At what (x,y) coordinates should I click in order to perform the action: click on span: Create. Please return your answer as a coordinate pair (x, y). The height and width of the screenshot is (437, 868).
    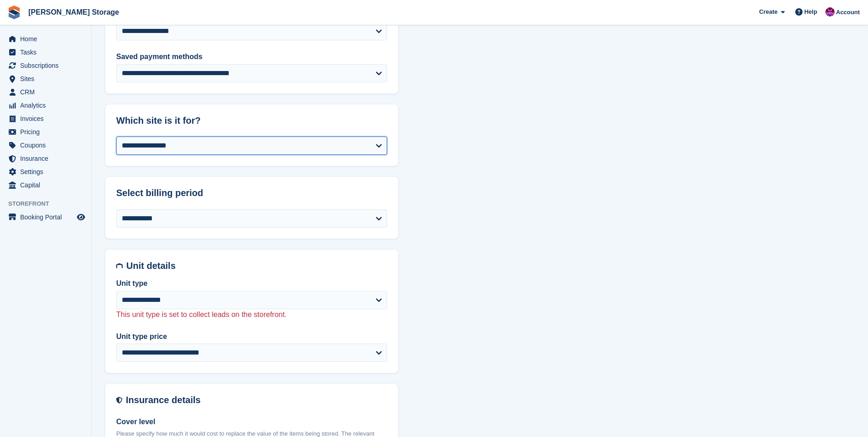
    Looking at the image, I should click on (768, 12).